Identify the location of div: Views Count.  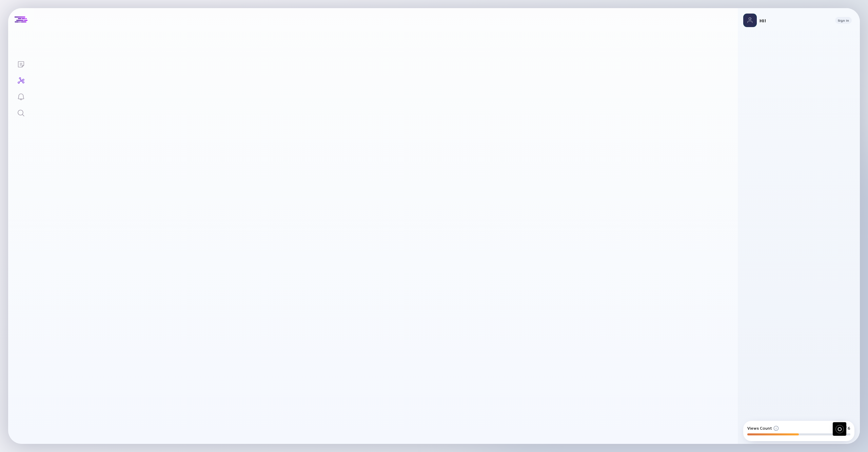
(763, 428).